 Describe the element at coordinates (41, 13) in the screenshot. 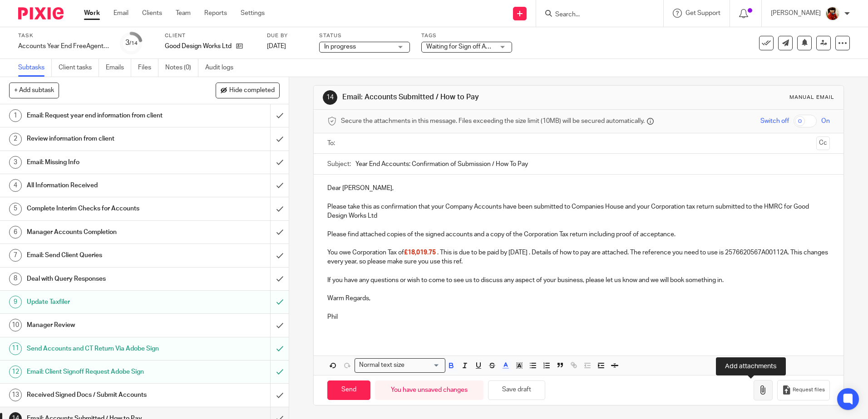

I see `img: Pixie` at that location.